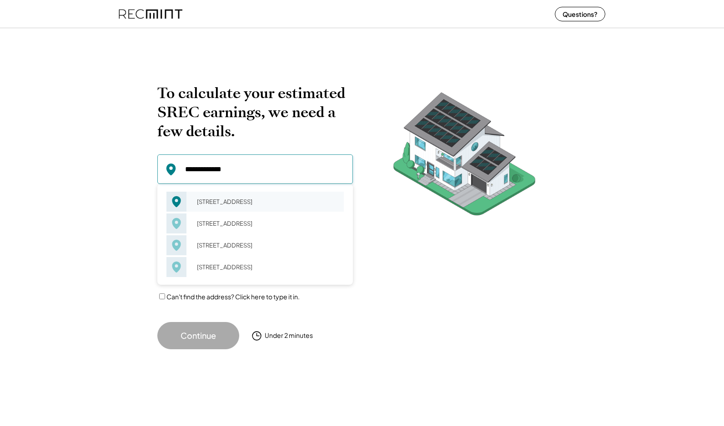 The image size is (724, 426). Describe the element at coordinates (580, 14) in the screenshot. I see `button: Questions?` at that location.